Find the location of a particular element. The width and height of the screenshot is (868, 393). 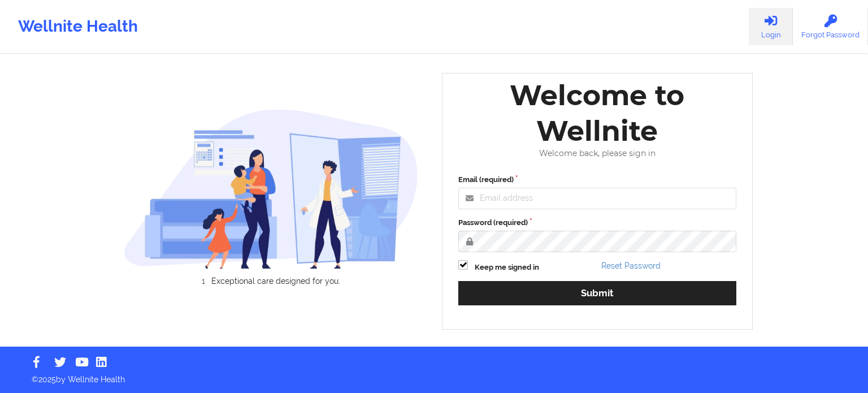

p: © 2025 by Wellnite Health is located at coordinates (434, 375).